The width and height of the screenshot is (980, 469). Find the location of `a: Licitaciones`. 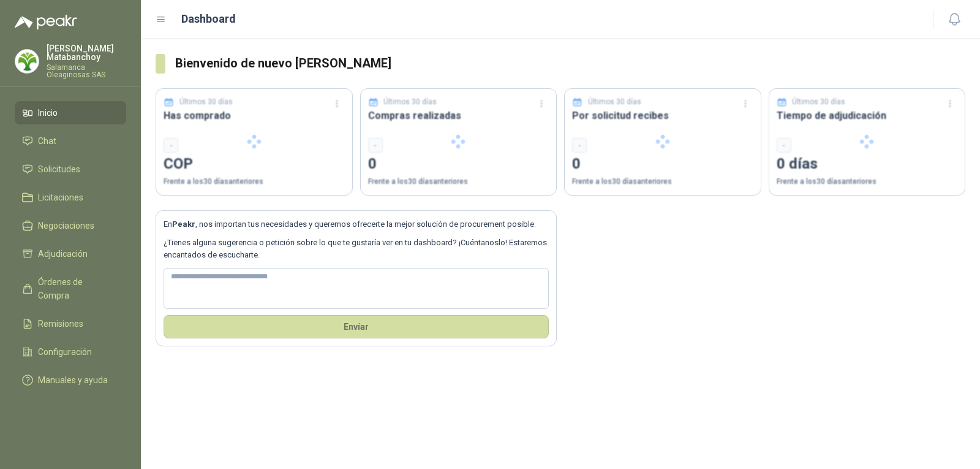

a: Licitaciones is located at coordinates (71, 197).